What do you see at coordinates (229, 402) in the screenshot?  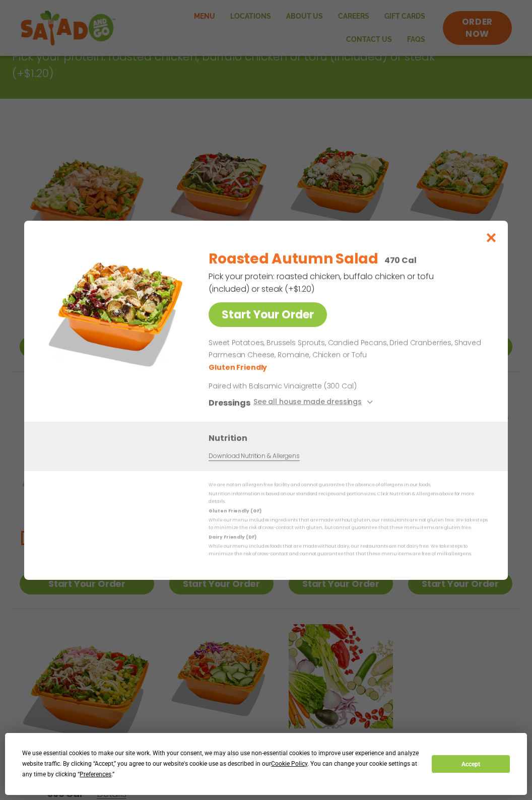 I see `h3: Dressings` at bounding box center [229, 402].